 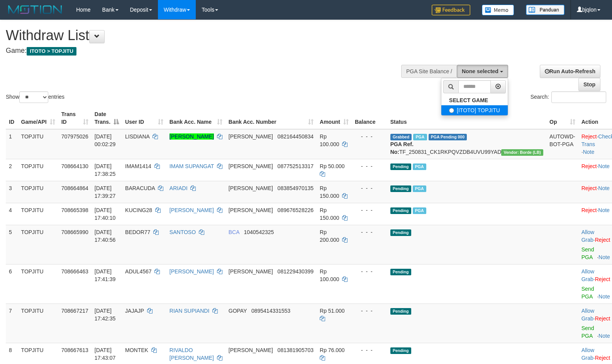 What do you see at coordinates (467, 118) in the screenshot?
I see `th: Status` at bounding box center [467, 118].